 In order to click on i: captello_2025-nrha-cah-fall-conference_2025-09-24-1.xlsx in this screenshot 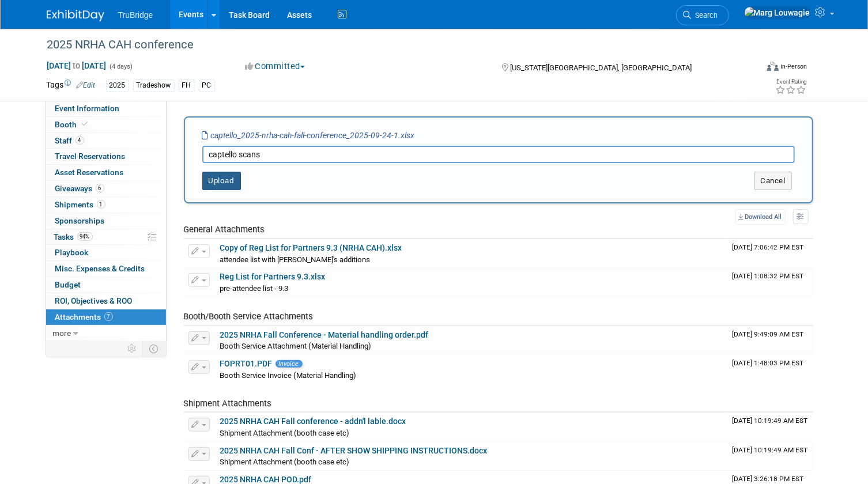, I will do `click(308, 136)`.